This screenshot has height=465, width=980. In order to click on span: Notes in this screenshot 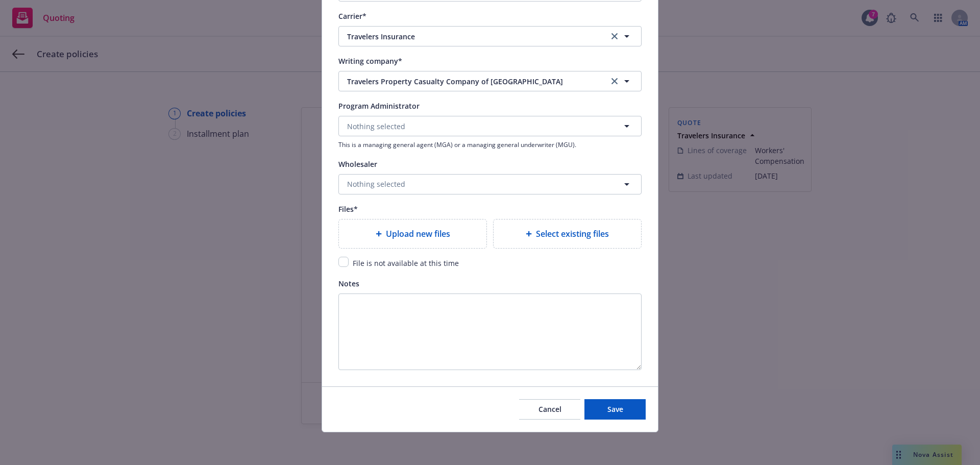, I will do `click(349, 283)`.